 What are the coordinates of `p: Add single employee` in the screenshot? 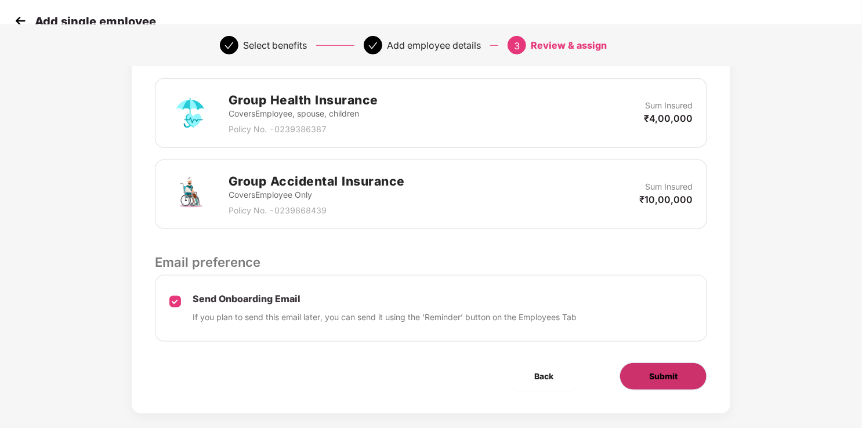 It's located at (95, 21).